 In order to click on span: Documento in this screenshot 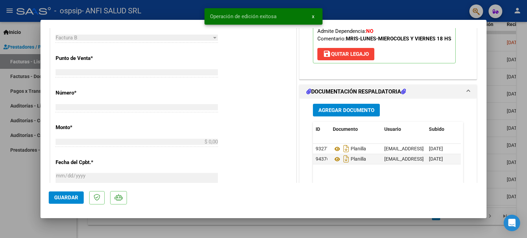, I will do `click(345, 129)`.